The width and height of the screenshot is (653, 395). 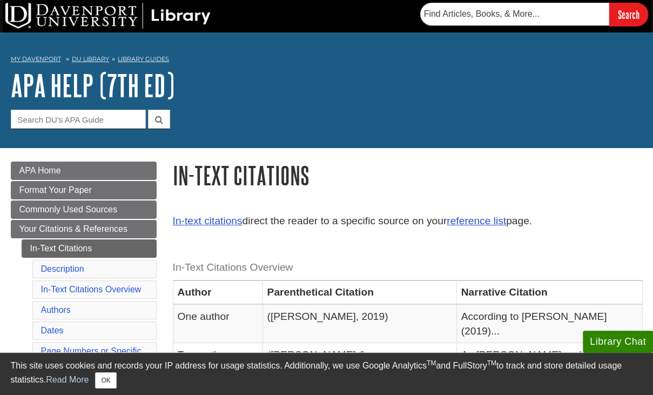 I want to click on td: Two authors, so click(x=218, y=362).